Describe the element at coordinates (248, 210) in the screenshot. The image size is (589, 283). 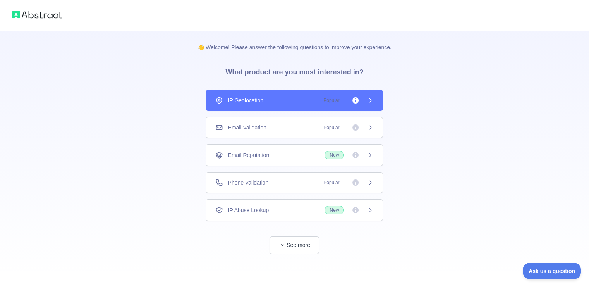
I see `span: IP Abuse Lookup` at that location.